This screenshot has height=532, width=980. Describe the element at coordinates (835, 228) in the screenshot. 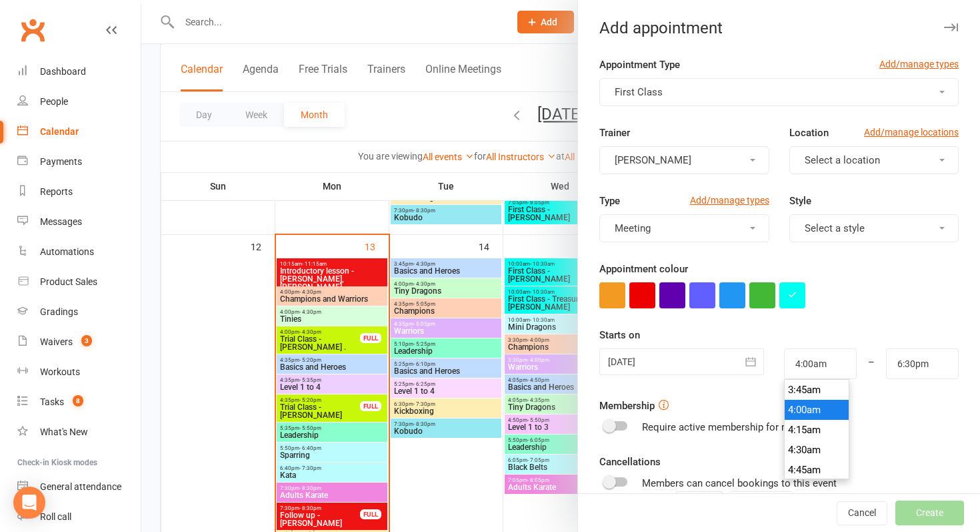

I see `span: Select a style` at that location.